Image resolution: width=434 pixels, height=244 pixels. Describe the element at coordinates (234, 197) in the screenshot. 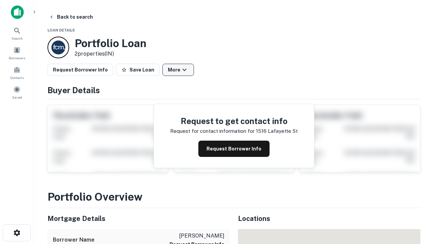

I see `h3: Portfolio Overview` at that location.